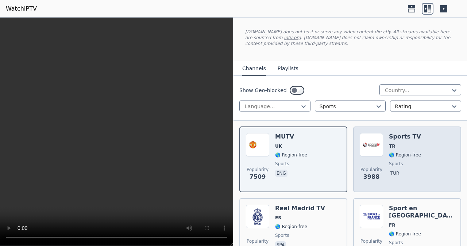 This screenshot has width=467, height=246. What do you see at coordinates (392, 225) in the screenshot?
I see `span: FR` at bounding box center [392, 225].